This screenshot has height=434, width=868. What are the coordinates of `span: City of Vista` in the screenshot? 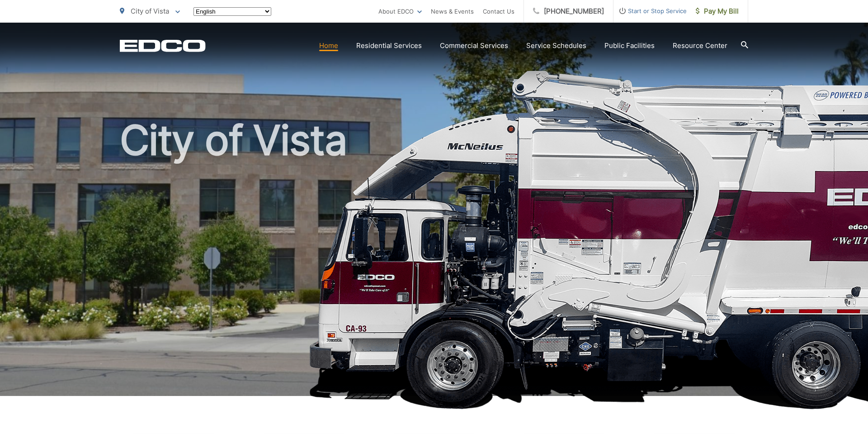 It's located at (150, 11).